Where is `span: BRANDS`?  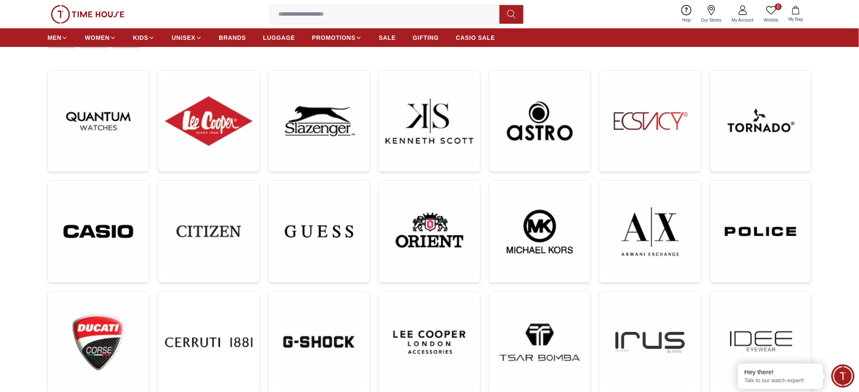
span: BRANDS is located at coordinates (233, 38).